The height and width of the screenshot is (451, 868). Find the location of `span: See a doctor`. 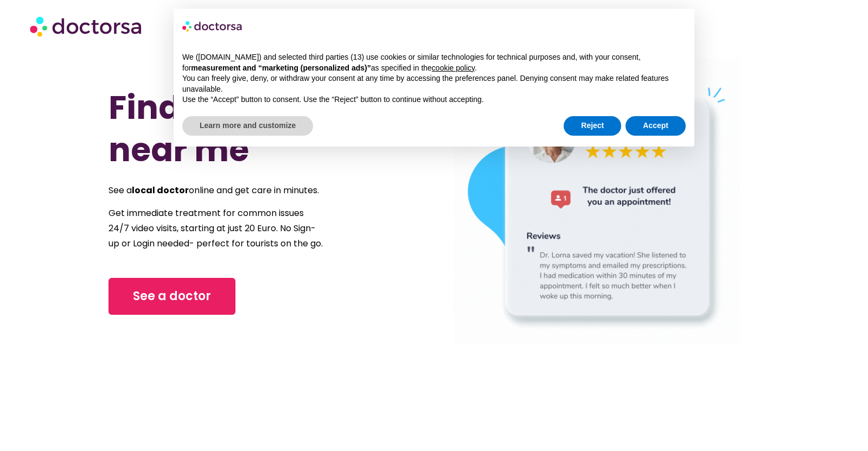

span: See a doctor is located at coordinates (172, 296).